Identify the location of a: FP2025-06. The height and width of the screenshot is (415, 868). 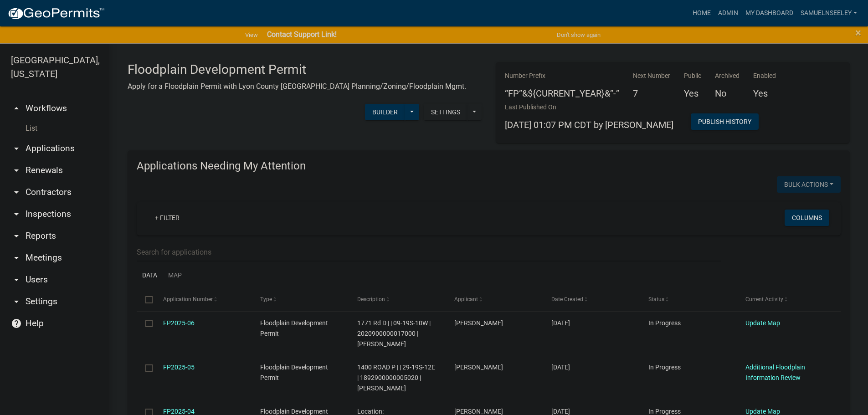
(179, 323).